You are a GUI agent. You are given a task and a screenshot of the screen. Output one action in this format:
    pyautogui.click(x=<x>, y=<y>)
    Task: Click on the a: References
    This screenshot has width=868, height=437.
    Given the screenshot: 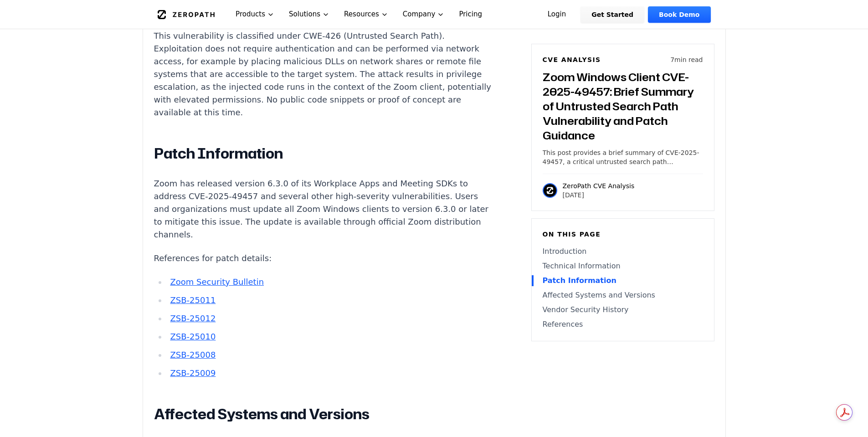 What is the action you would take?
    pyautogui.click(x=623, y=324)
    